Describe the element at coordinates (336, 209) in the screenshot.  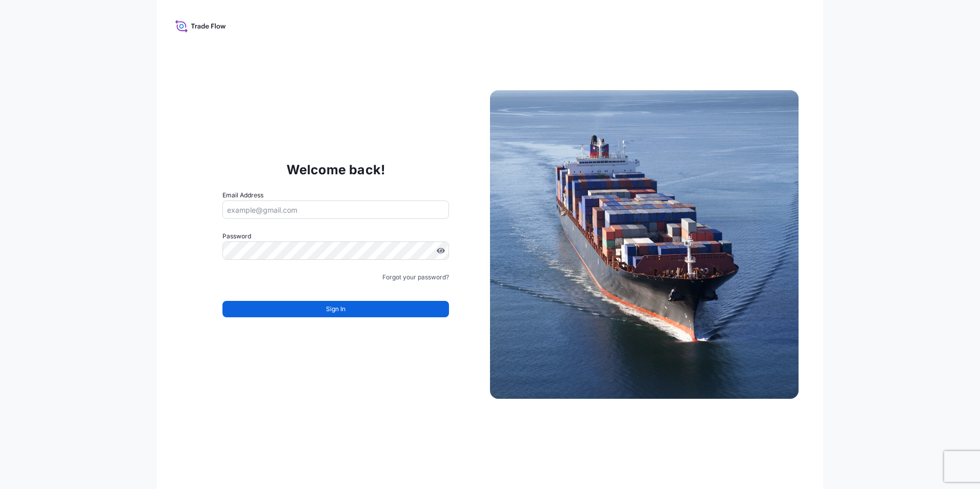
I see `input: example@gmail.com` at that location.